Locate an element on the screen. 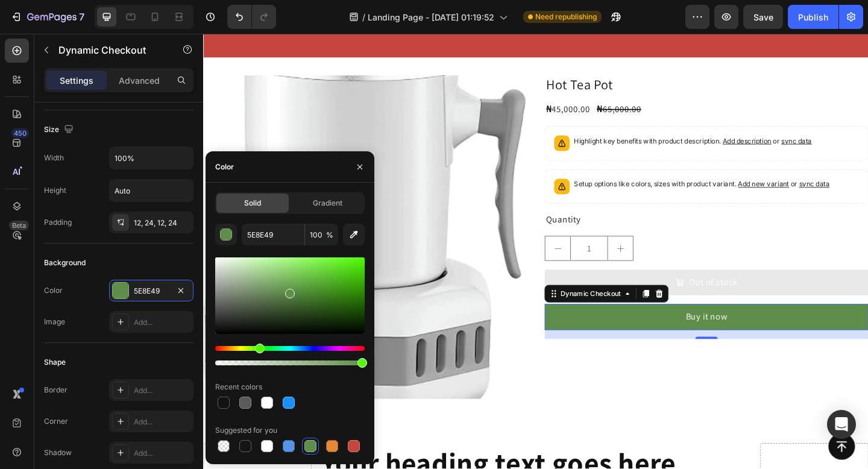 The height and width of the screenshot is (469, 868). span: Gradient is located at coordinates (327, 203).